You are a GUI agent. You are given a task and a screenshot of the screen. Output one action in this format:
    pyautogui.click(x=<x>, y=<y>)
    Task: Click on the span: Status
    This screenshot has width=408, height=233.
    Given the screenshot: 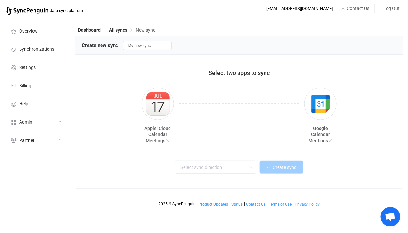 What is the action you would take?
    pyautogui.click(x=237, y=205)
    